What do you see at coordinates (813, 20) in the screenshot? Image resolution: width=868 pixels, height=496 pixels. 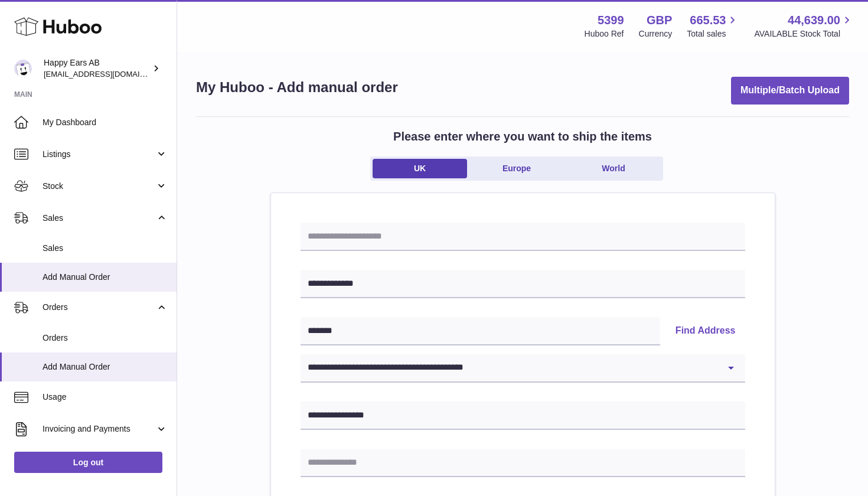 I see `span: 44,639.00` at bounding box center [813, 20].